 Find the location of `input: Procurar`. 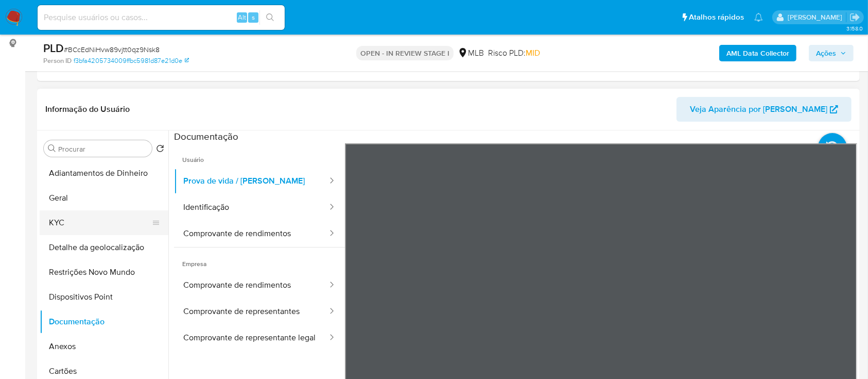

input: Procurar is located at coordinates (103, 149).